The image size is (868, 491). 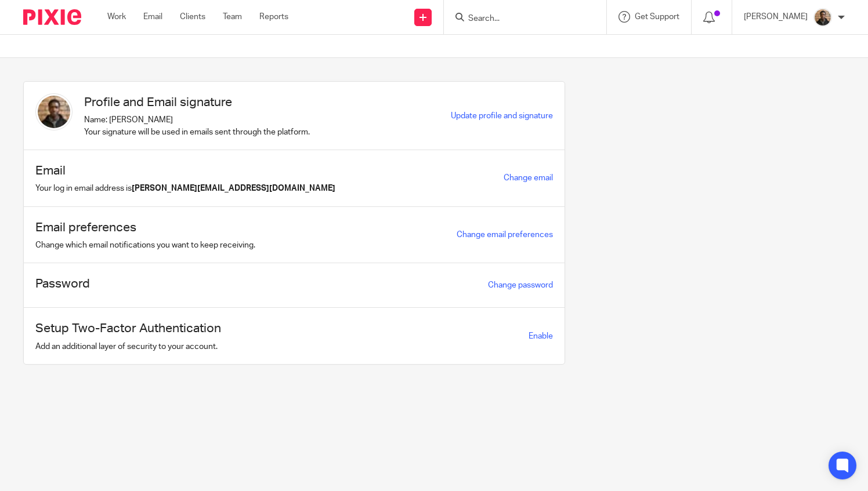 What do you see at coordinates (528, 178) in the screenshot?
I see `a: Change email` at bounding box center [528, 178].